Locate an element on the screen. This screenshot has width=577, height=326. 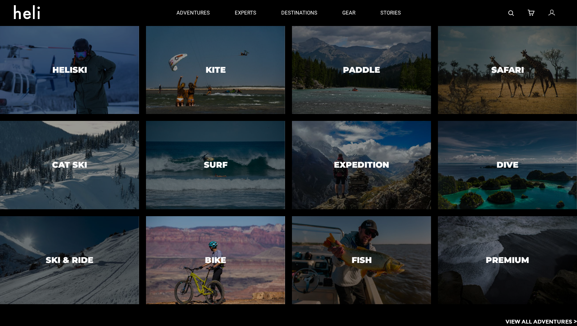
h3: Cat Ski is located at coordinates (69, 165).